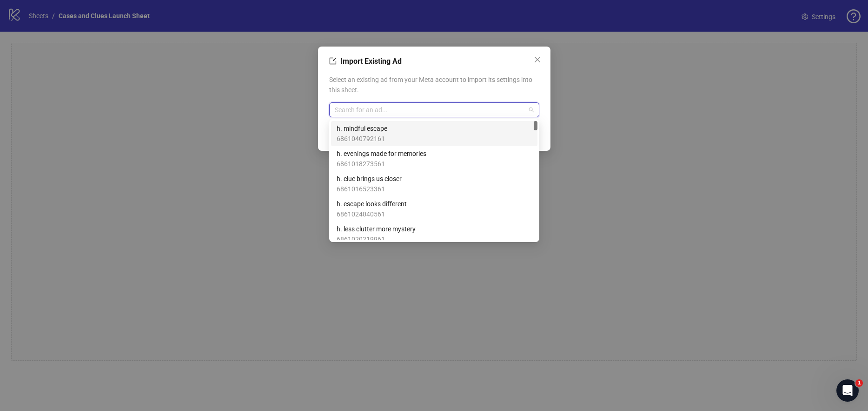 The image size is (868, 411). I want to click on span: 6861020219961, so click(376, 239).